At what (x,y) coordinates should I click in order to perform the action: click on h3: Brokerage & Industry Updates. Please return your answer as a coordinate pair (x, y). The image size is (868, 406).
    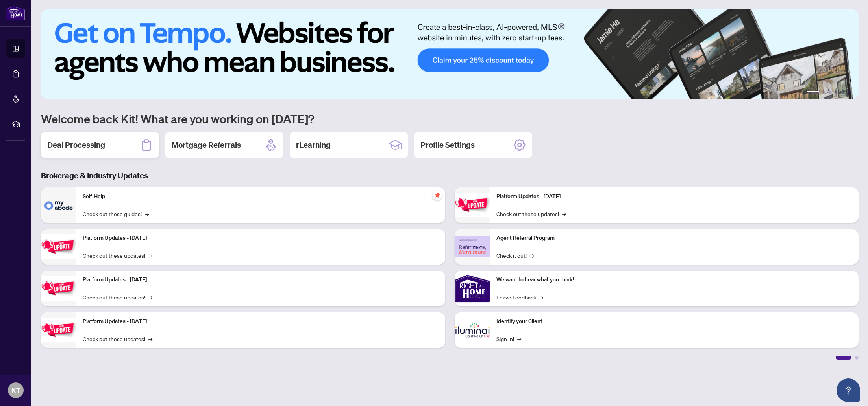
    Looking at the image, I should click on (449, 176).